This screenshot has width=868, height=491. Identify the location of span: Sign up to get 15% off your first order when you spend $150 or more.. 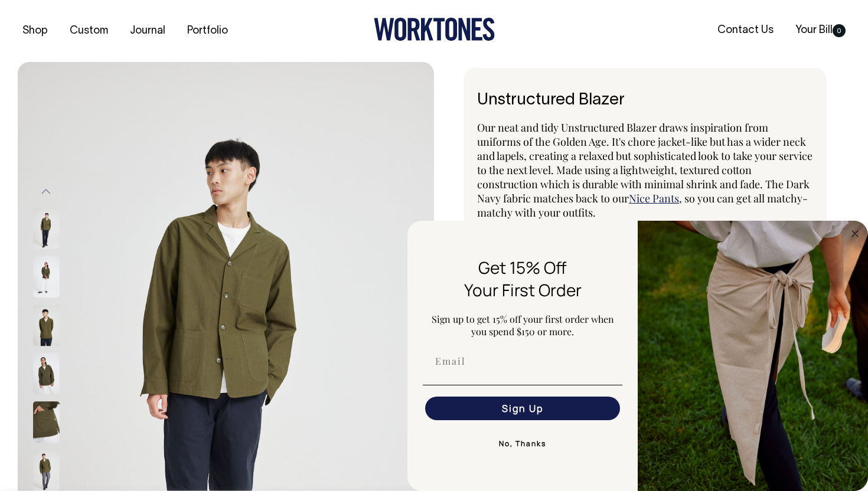
(522, 325).